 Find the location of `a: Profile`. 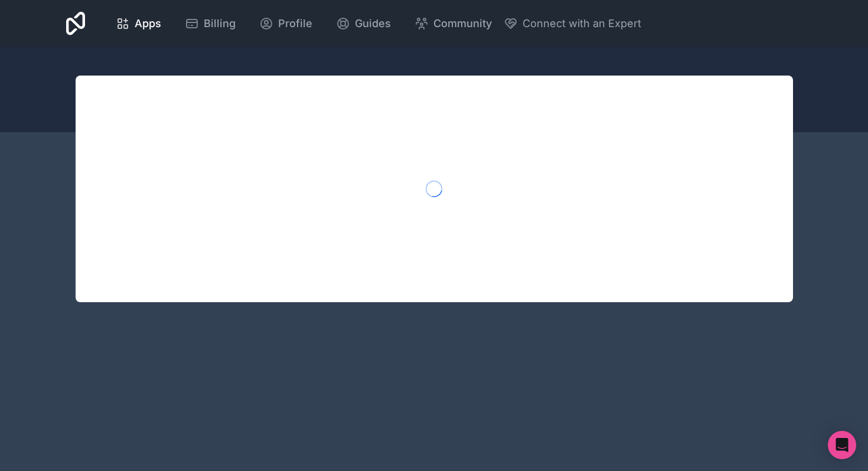

a: Profile is located at coordinates (286, 24).